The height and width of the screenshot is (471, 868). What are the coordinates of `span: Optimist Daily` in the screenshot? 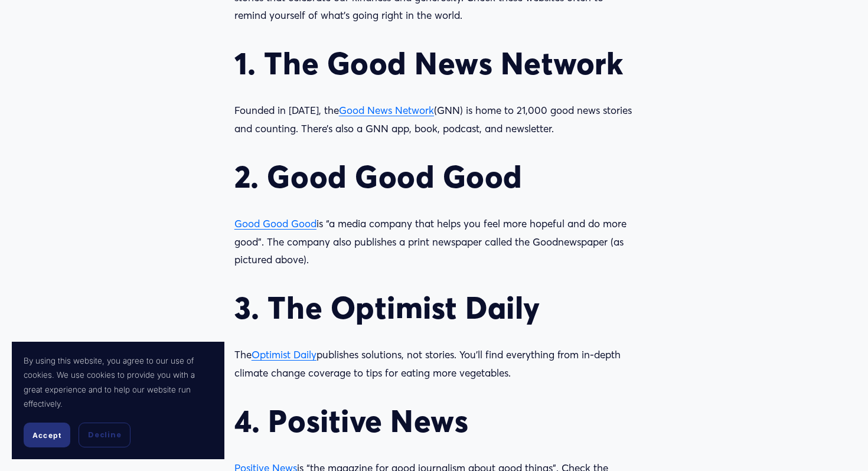 It's located at (284, 354).